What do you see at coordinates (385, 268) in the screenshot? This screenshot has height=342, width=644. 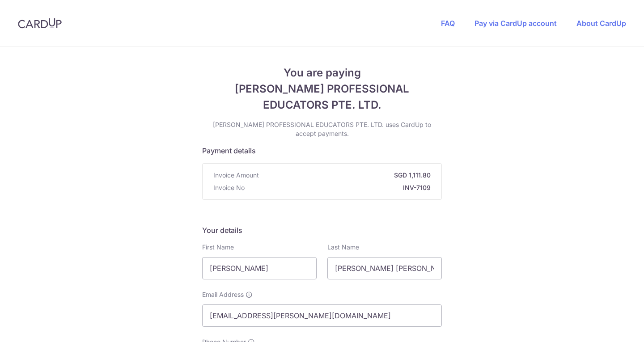 I see `input: Last name` at bounding box center [385, 268].